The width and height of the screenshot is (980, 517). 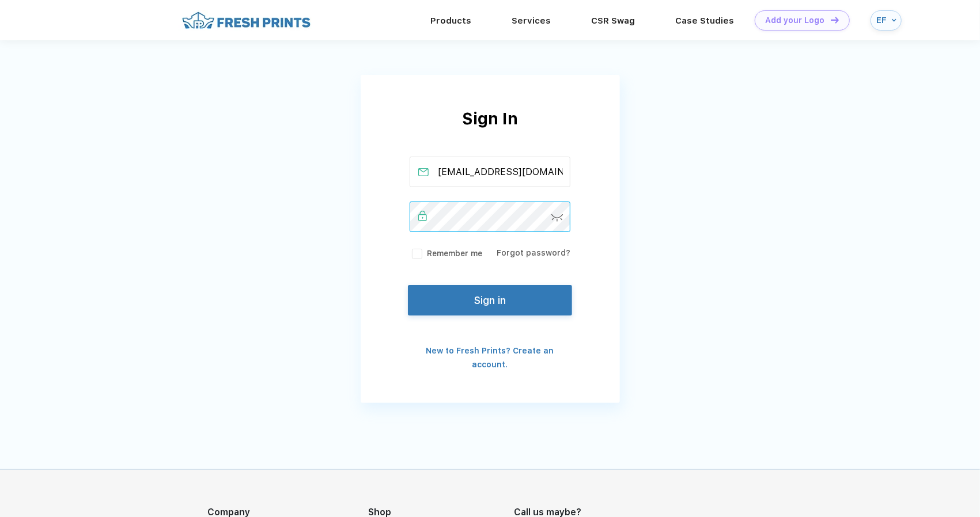 I want to click on div: Sign In, so click(x=490, y=132).